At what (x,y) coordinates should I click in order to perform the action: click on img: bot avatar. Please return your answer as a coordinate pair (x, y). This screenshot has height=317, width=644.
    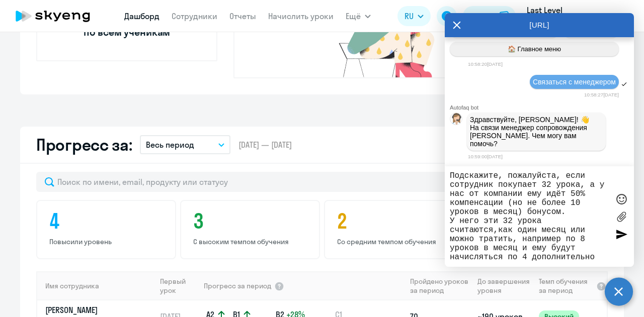
    Looking at the image, I should click on (456, 120).